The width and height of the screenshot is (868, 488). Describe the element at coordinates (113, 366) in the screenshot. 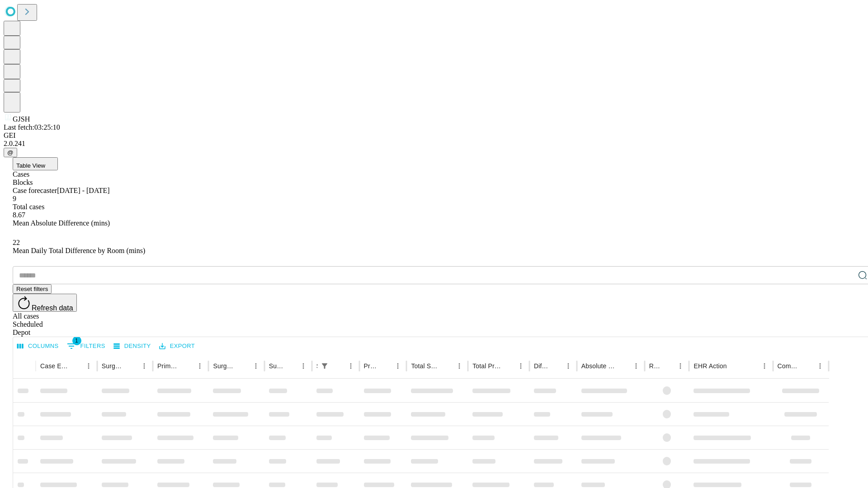

I see `div: Surgeon Name` at that location.